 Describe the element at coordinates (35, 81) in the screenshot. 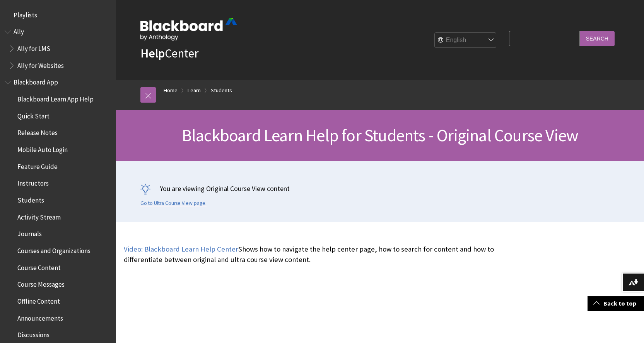

I see `span: Blackboard App` at that location.